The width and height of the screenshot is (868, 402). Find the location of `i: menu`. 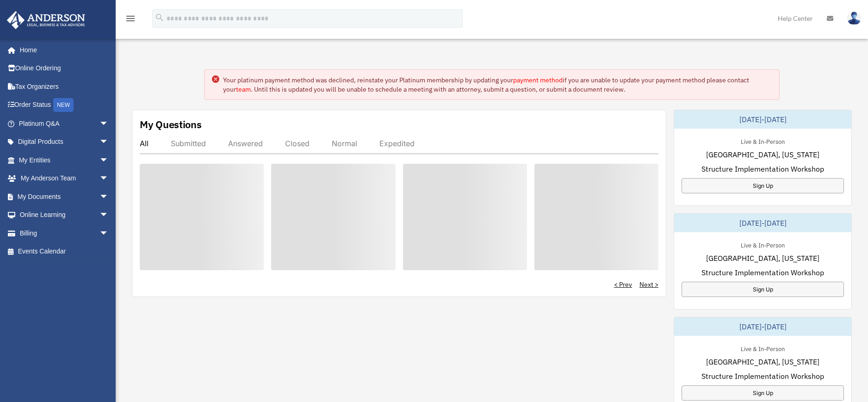

i: menu is located at coordinates (130, 19).